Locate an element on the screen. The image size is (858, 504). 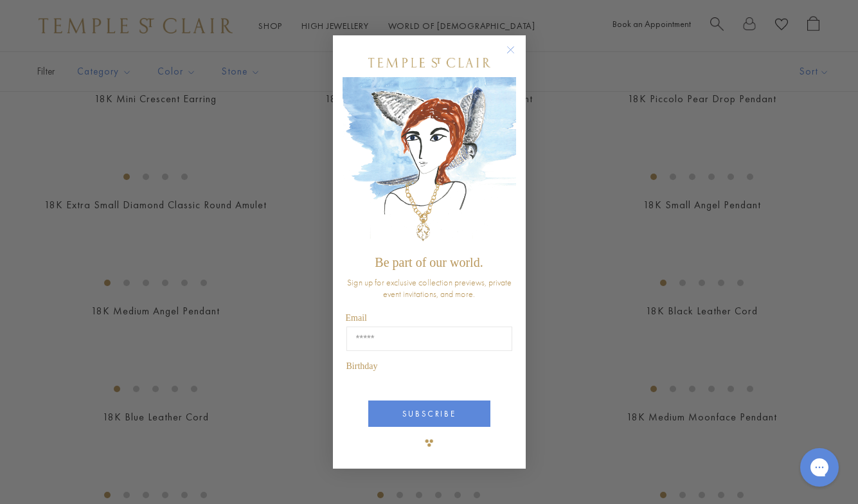
button: SUBSCRIBE is located at coordinates (430, 413).